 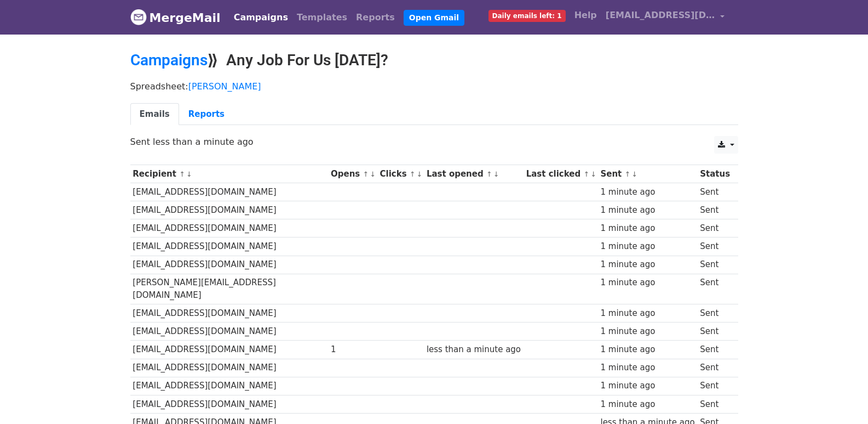 What do you see at coordinates (648, 174) in the screenshot?
I see `th: Sent` at bounding box center [648, 174].